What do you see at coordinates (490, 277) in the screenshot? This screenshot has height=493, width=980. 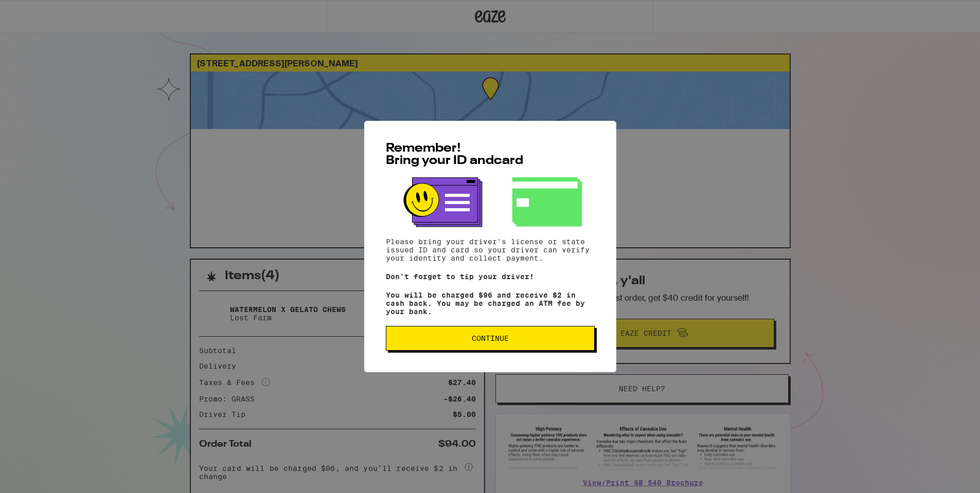 I see `p: Don't forget to tip your driver!` at bounding box center [490, 277].